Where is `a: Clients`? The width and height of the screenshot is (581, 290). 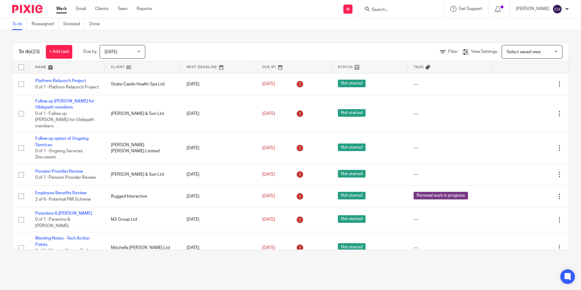 a: Clients is located at coordinates (102, 9).